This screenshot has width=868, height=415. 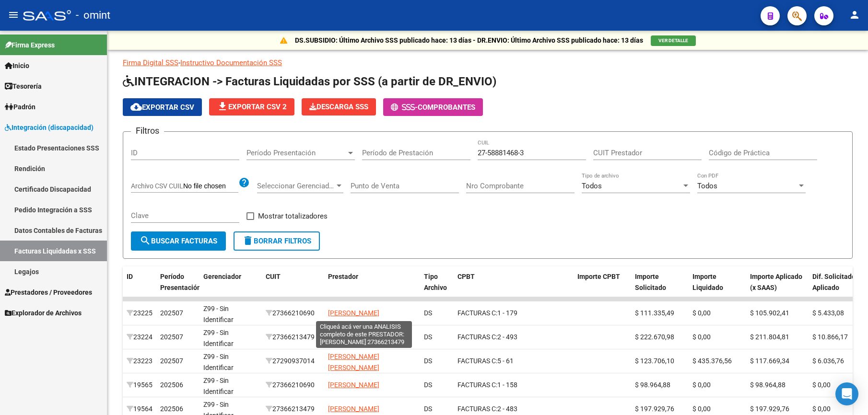 I want to click on div: 1 - 179, so click(x=514, y=313).